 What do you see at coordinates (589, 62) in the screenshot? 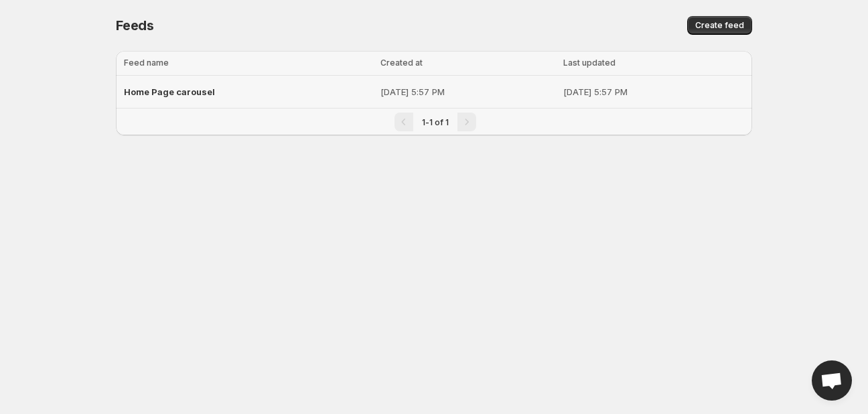
I see `span: Last updated` at bounding box center [589, 62].